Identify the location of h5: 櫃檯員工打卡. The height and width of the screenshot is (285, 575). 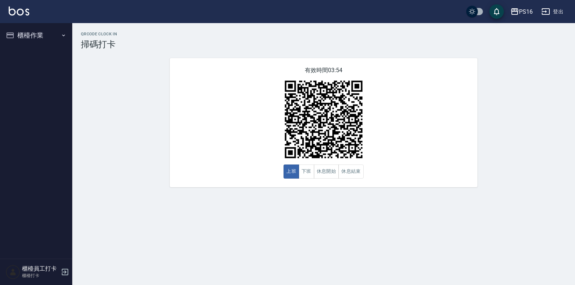
(40, 269).